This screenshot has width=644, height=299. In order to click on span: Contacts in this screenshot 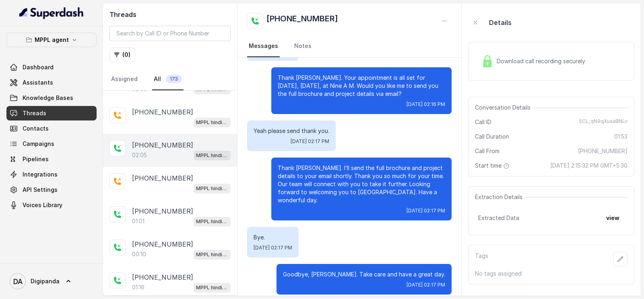, I will do `click(35, 128)`.